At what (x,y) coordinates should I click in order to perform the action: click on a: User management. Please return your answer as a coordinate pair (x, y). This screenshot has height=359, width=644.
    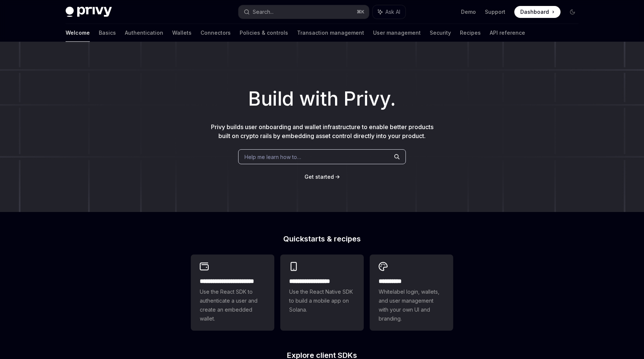
    Looking at the image, I should click on (397, 33).